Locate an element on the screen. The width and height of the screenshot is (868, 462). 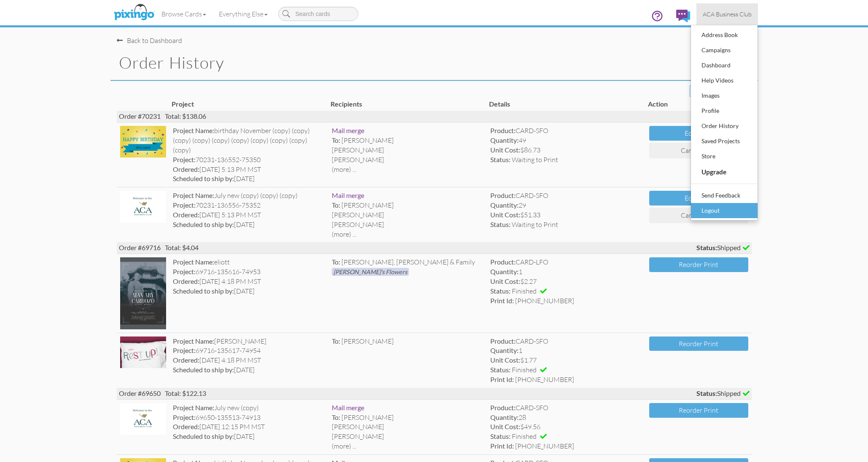
div: 70231-136556-75352 is located at coordinates (248, 205).